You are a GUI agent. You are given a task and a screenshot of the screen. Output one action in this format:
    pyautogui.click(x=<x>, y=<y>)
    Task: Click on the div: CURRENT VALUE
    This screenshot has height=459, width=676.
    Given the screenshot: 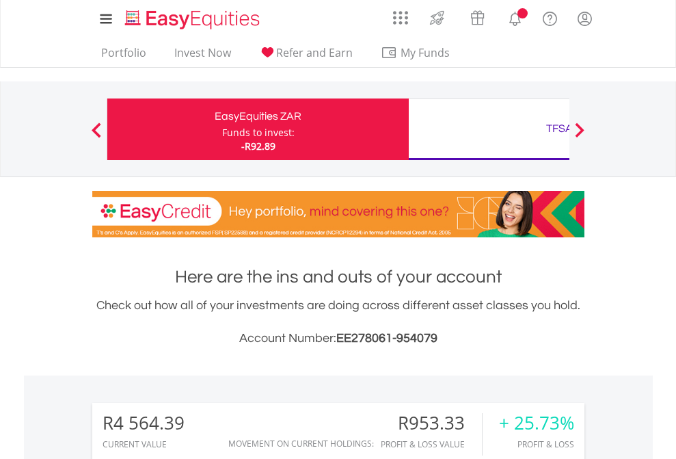 What is the action you would take?
    pyautogui.click(x=144, y=443)
    